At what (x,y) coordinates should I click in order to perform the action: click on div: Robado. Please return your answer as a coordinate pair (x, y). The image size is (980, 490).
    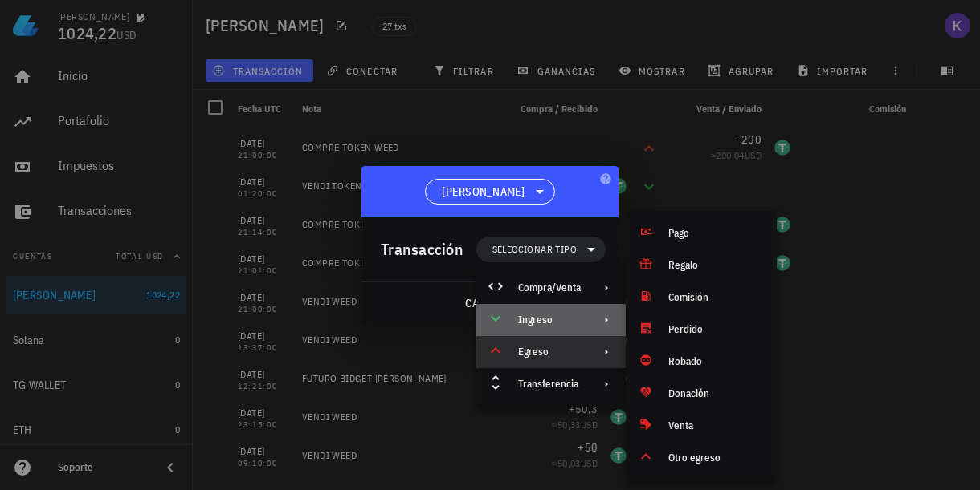
    Looking at the image, I should click on (716, 362).